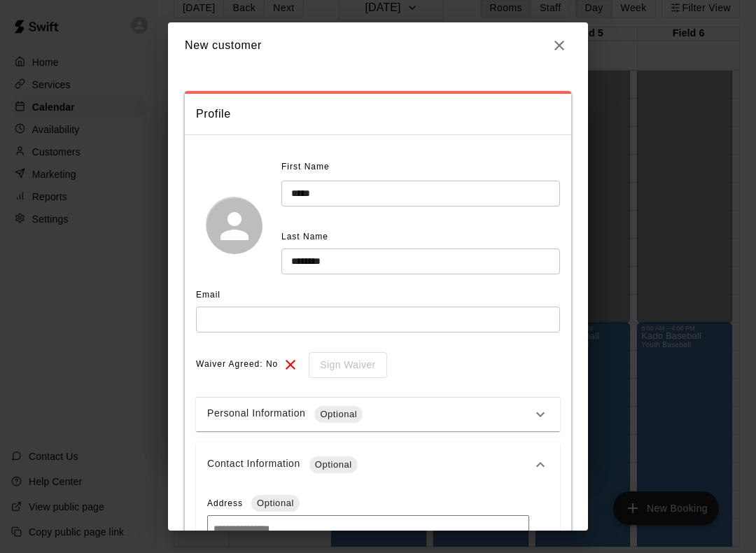 The height and width of the screenshot is (553, 756). Describe the element at coordinates (223, 45) in the screenshot. I see `h6: New customer` at that location.